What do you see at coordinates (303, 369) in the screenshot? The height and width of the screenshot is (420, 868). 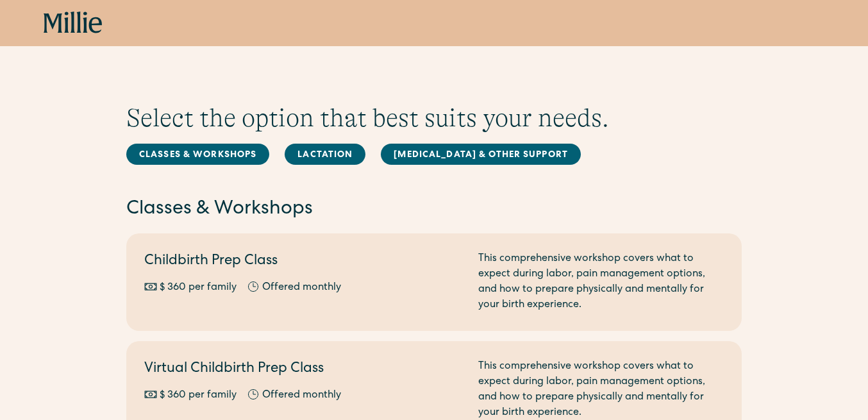 I see `h2: Virtual Childbirth Prep Class` at bounding box center [303, 369].